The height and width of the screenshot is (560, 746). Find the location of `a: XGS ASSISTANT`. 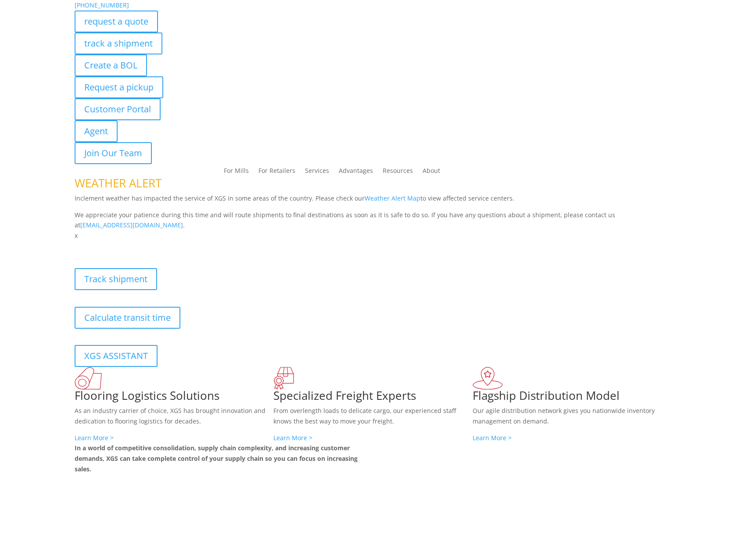

a: XGS ASSISTANT is located at coordinates (116, 356).